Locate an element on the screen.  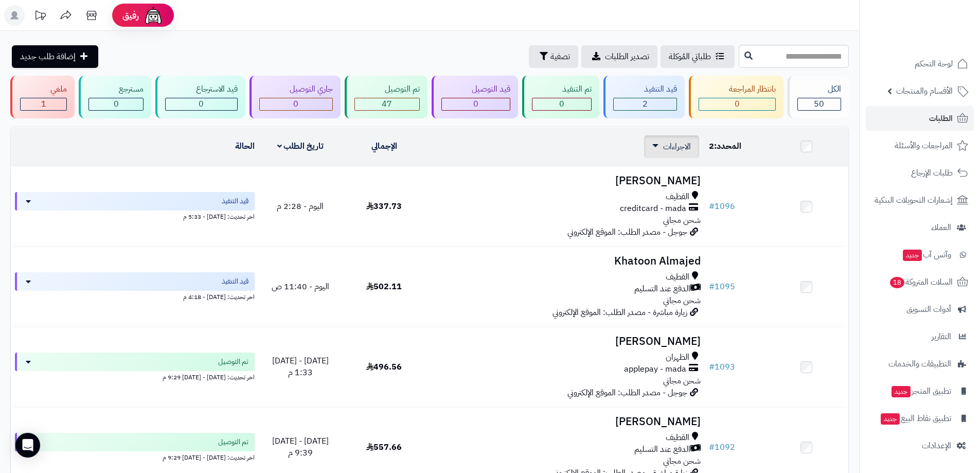
span: 496.56 is located at coordinates (383, 367).